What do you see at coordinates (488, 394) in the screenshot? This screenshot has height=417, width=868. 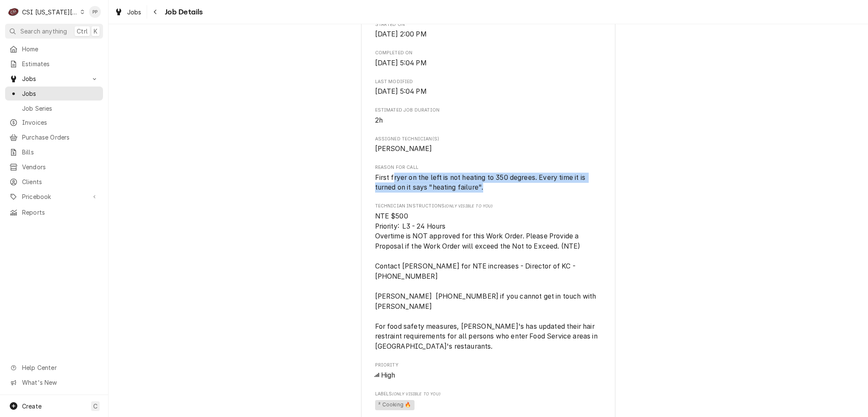 I see `span: Labels` at bounding box center [488, 394].